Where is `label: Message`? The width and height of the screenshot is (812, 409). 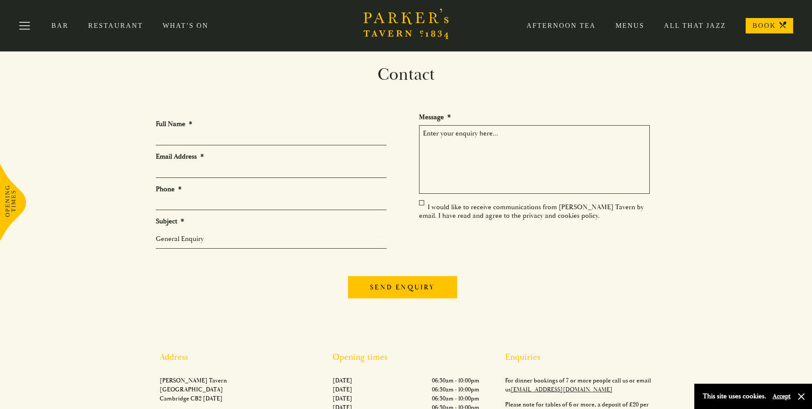 label: Message is located at coordinates (435, 117).